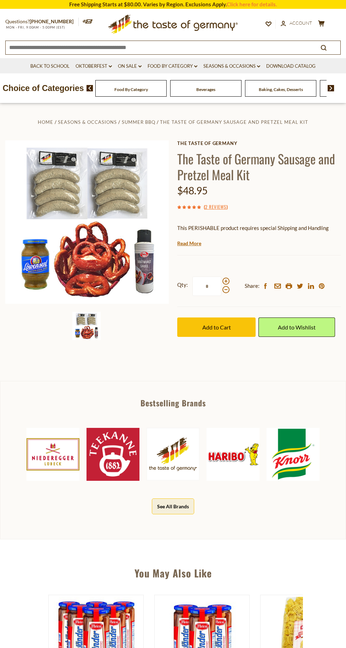 The height and width of the screenshot is (648, 346). What do you see at coordinates (138, 122) in the screenshot?
I see `a: Summer BBQ` at bounding box center [138, 122].